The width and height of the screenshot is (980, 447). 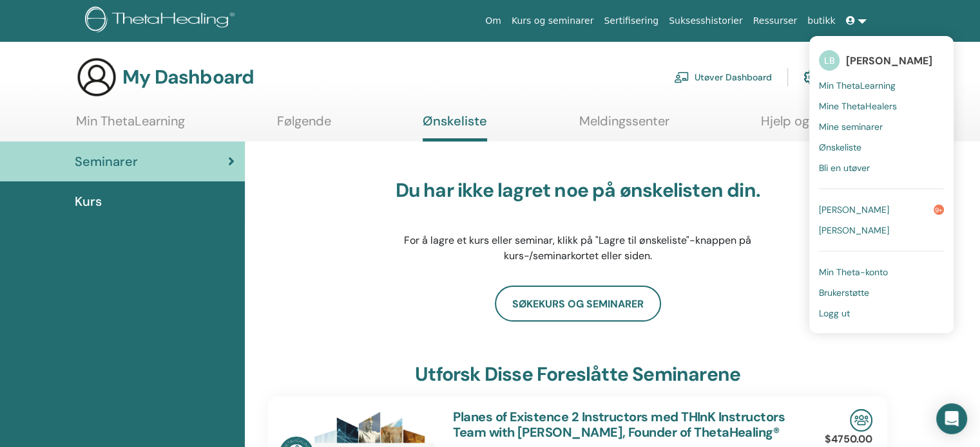 I want to click on a: Mine seminarer, so click(x=881, y=126).